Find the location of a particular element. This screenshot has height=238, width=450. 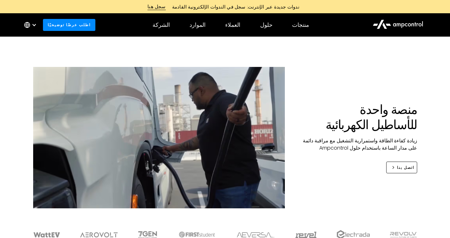

div: اتصل بنا is located at coordinates (405, 168).